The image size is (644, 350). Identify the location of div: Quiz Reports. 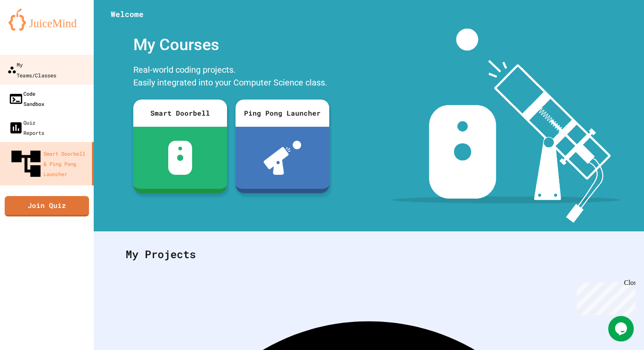
(27, 128).